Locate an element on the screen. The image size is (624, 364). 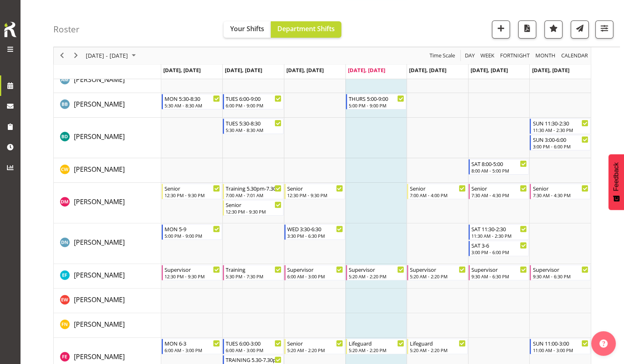
button: Your Shifts is located at coordinates (247, 30).